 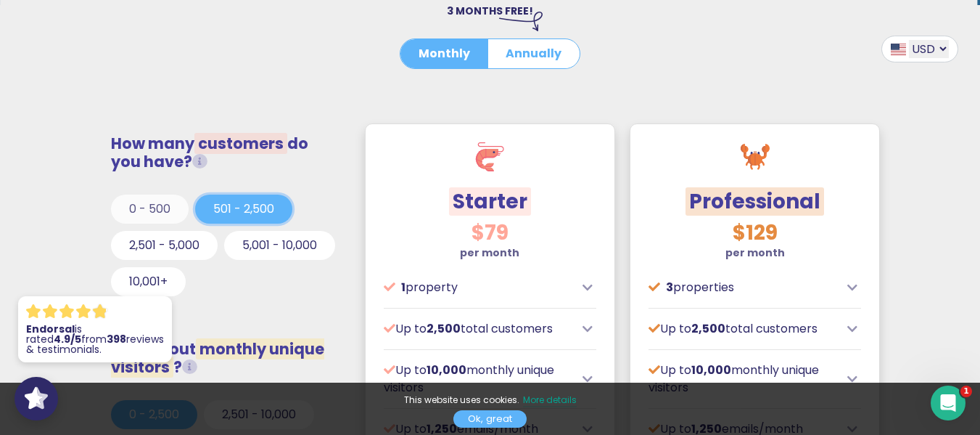 What do you see at coordinates (479, 287) in the screenshot?
I see `p: property` at bounding box center [479, 287].